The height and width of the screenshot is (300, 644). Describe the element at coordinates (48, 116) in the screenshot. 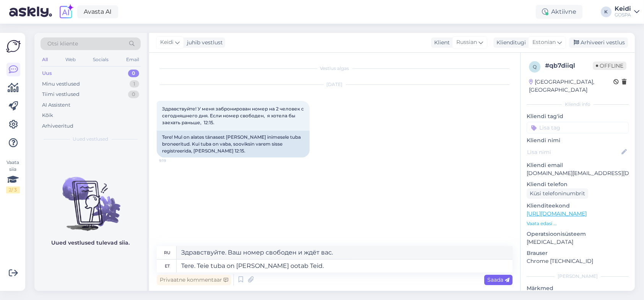

I see `div: Kõik` at that location.